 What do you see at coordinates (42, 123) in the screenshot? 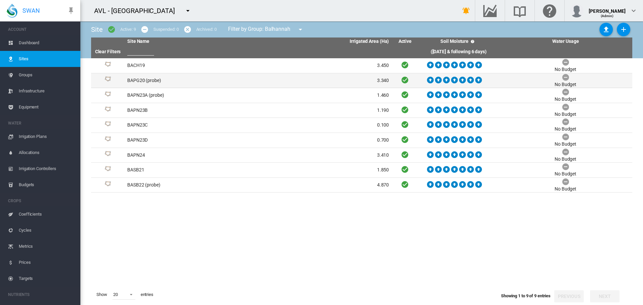
I see `span: WATER` at bounding box center [42, 123].